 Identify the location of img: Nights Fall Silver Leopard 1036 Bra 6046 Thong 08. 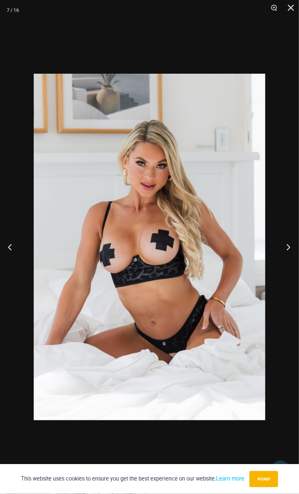
(149, 247).